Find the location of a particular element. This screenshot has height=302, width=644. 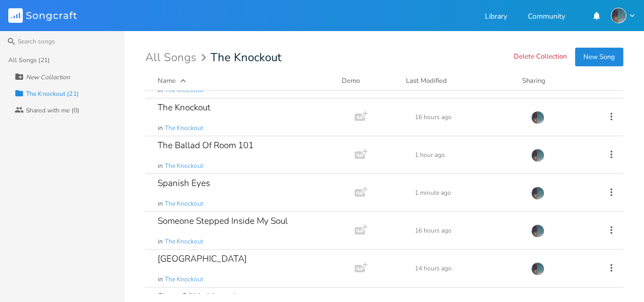

a: Library is located at coordinates (496, 17).